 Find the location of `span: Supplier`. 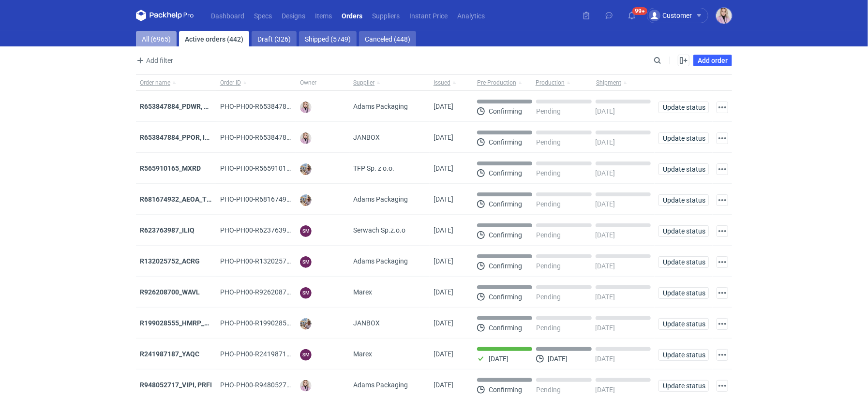

span: Supplier is located at coordinates (364, 83).